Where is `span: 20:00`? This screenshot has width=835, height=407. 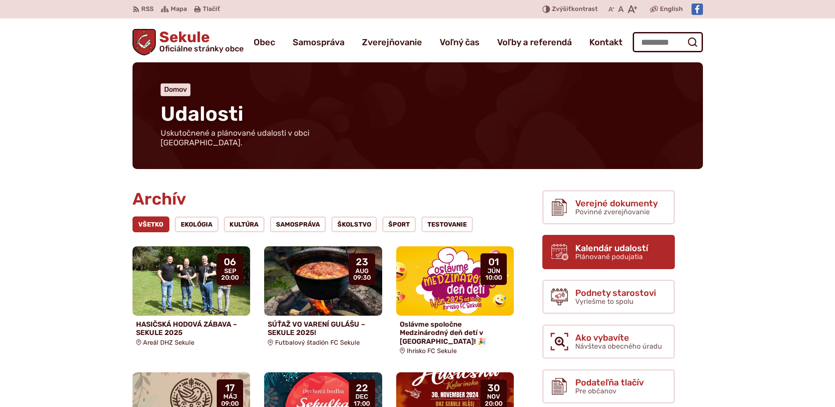
span: 20:00 is located at coordinates (230, 278).